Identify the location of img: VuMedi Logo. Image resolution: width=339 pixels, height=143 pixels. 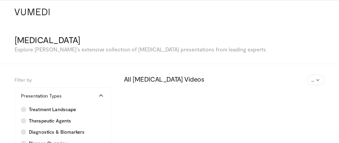
(32, 12).